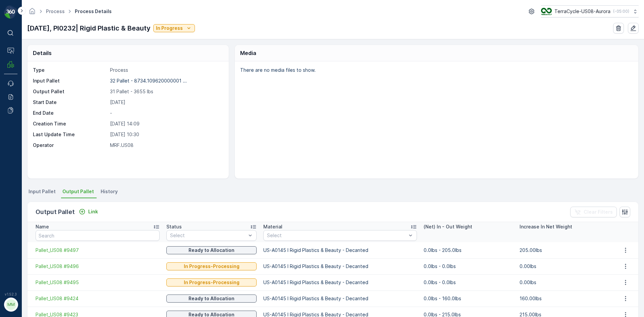 Image resolution: width=644 pixels, height=317 pixels. What do you see at coordinates (11, 305) in the screenshot?
I see `div: MM` at bounding box center [11, 305].